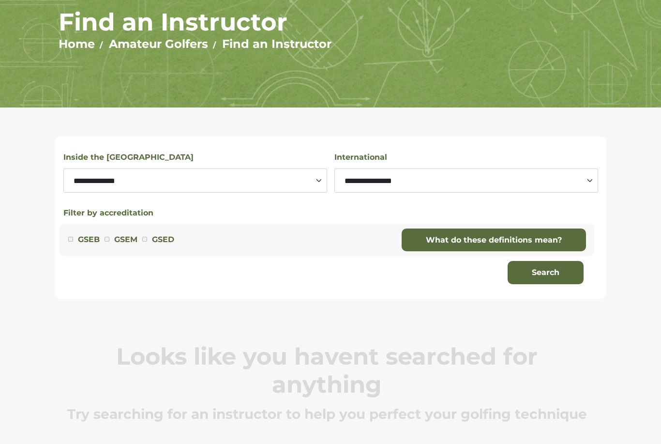 The image size is (661, 444). I want to click on label: GSED, so click(163, 240).